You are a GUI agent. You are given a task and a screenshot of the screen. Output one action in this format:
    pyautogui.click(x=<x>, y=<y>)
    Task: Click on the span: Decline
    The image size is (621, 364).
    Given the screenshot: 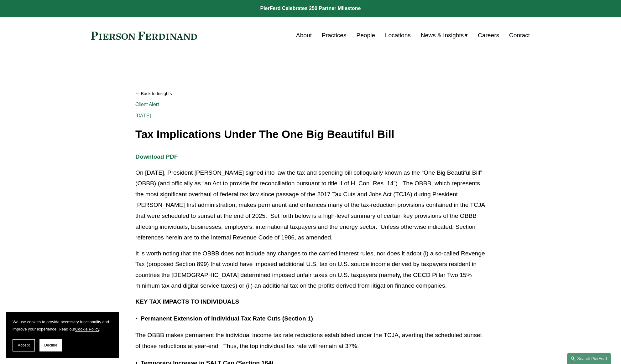 What is the action you would take?
    pyautogui.click(x=51, y=345)
    